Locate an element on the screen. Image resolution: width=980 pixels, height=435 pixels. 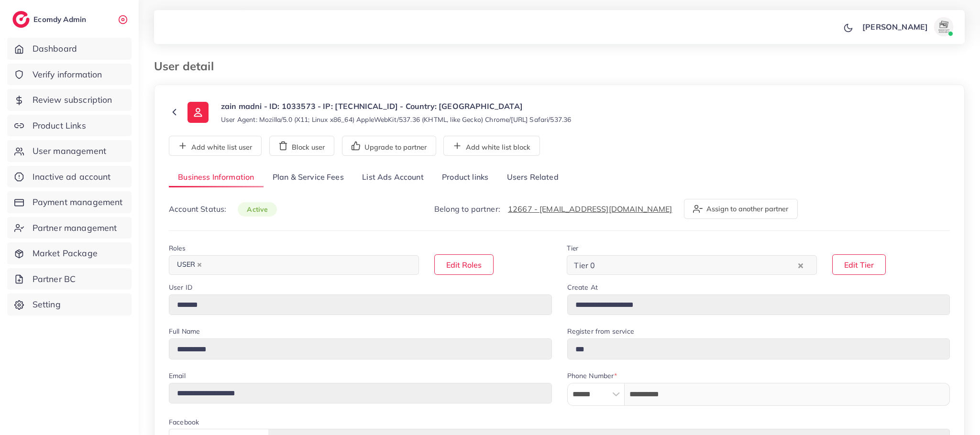
label: Register from service is located at coordinates (601, 331).